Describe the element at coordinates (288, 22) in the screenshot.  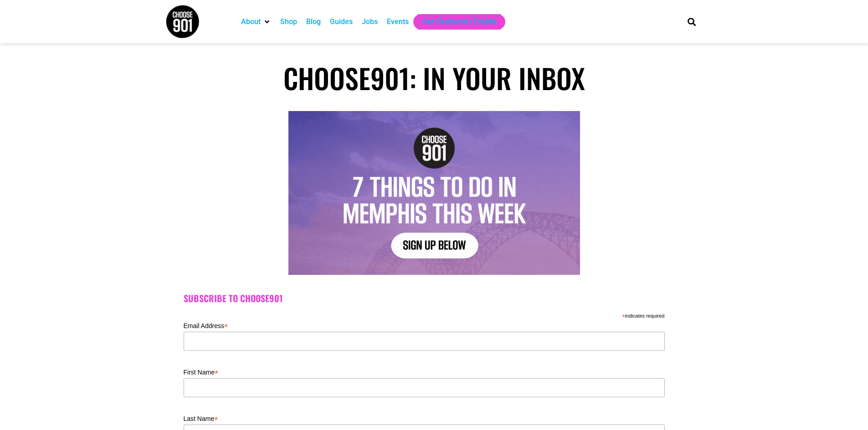
I see `div: Shop` at that location.